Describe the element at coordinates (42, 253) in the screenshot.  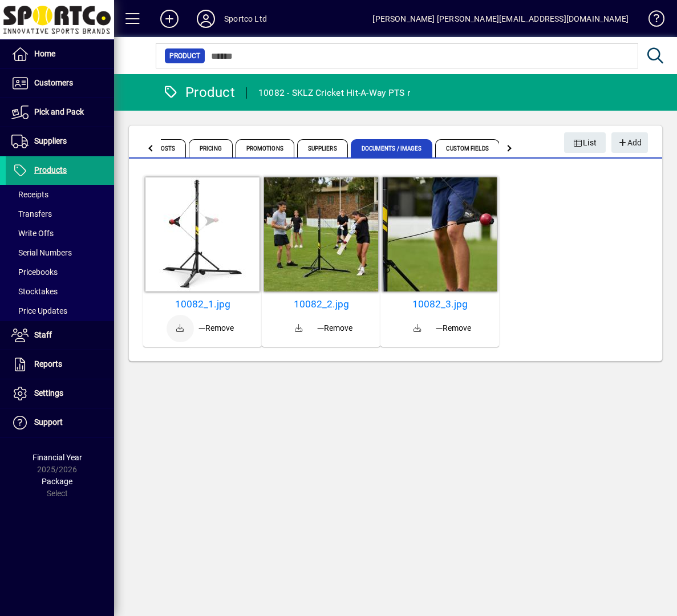
I see `span: Serial Numbers` at that location.